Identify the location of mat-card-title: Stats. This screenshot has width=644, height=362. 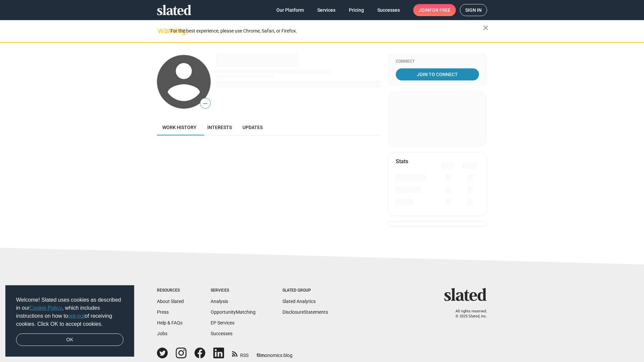
(402, 161).